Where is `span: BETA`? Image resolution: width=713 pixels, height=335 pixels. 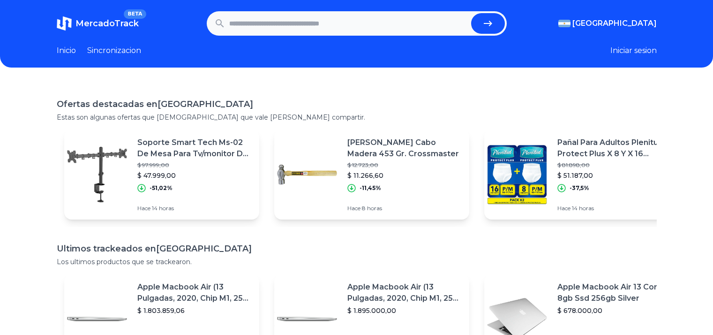
span: BETA is located at coordinates (134, 14).